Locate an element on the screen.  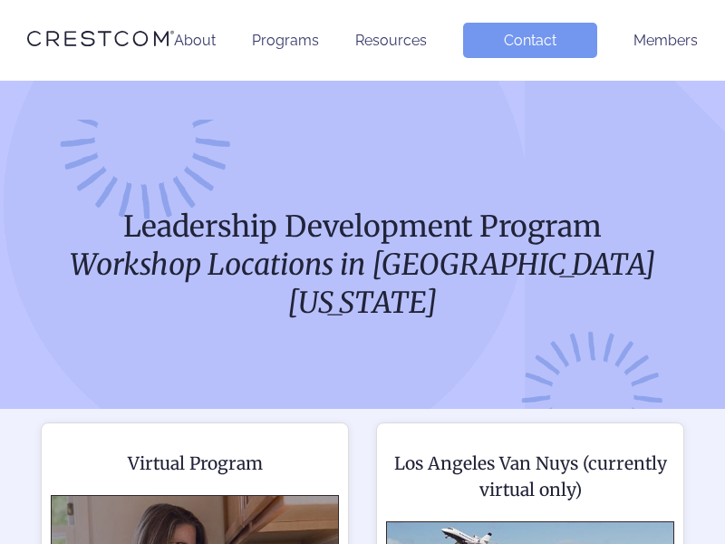
a: Resources is located at coordinates (391, 40).